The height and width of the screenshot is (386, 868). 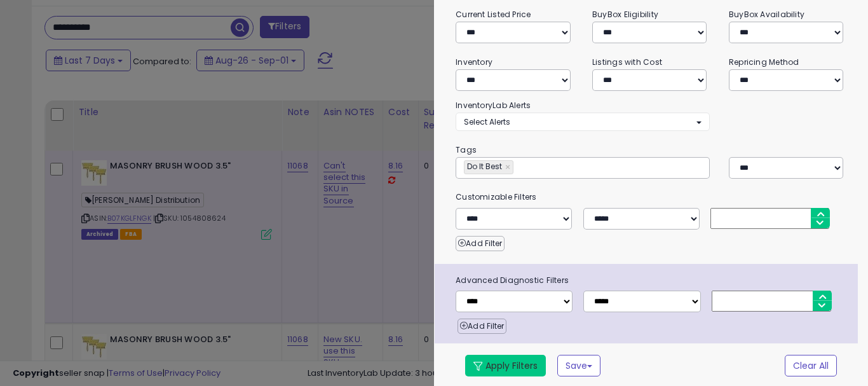 What do you see at coordinates (811, 366) in the screenshot?
I see `button: Clear All` at bounding box center [811, 366].